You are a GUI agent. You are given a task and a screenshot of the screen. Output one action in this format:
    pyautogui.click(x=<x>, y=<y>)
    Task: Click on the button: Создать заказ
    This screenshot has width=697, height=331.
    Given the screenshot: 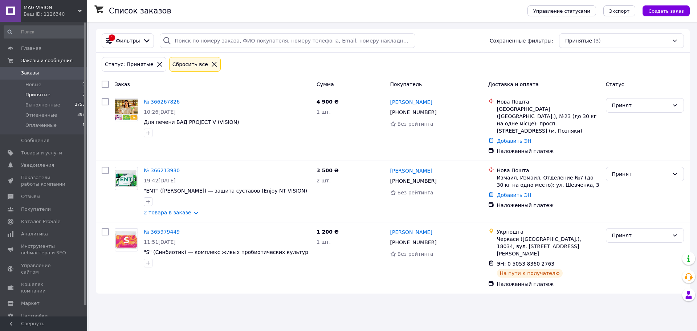 What is the action you would take?
    pyautogui.click(x=666, y=11)
    